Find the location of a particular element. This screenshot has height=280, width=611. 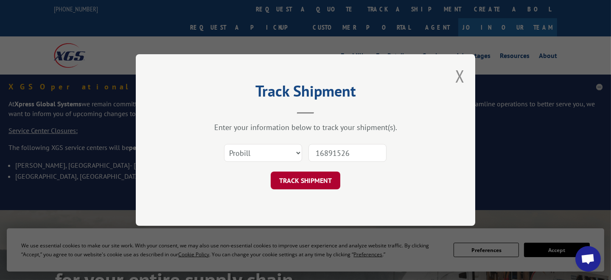

input: Number(s) is located at coordinates (347, 153).